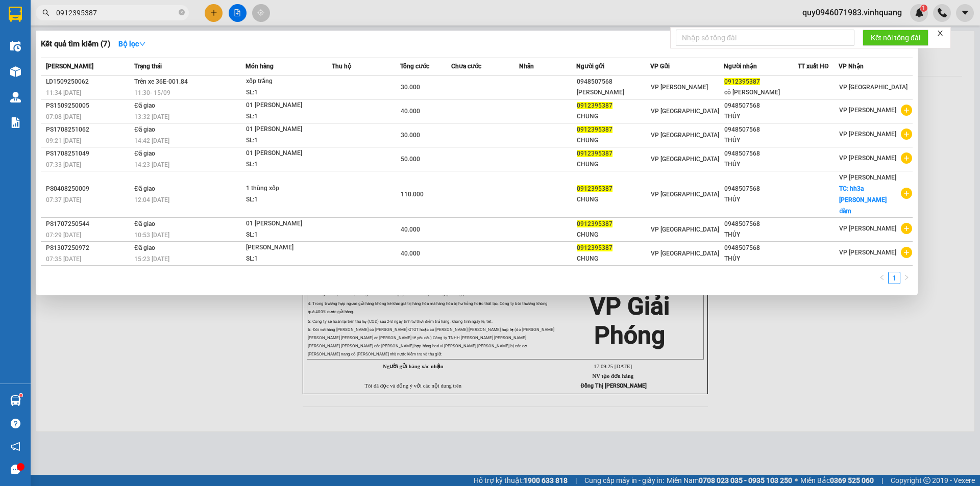 The image size is (980, 486). What do you see at coordinates (152, 93) in the screenshot?
I see `span: 11:30 - 15/09` at bounding box center [152, 93].